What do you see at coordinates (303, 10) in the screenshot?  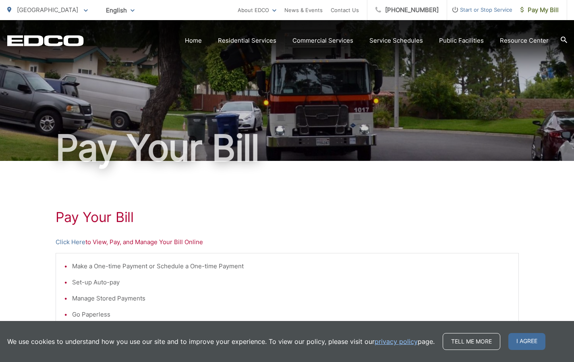 I see `a: News & Events` at bounding box center [303, 10].